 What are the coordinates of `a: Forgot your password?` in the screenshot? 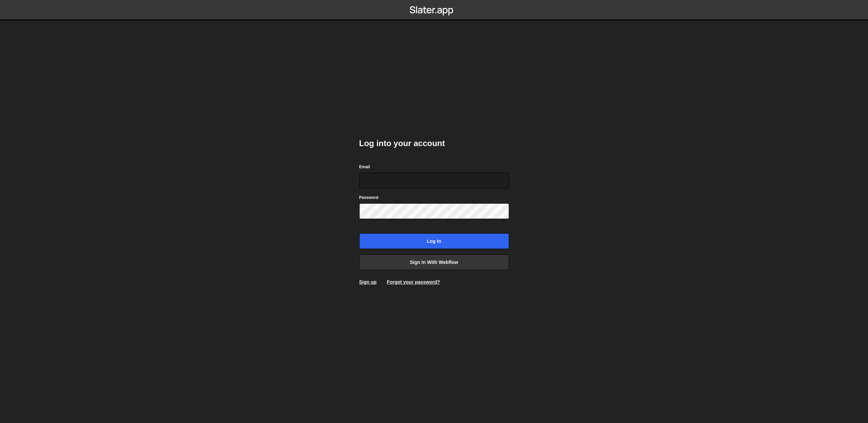 It's located at (414, 282).